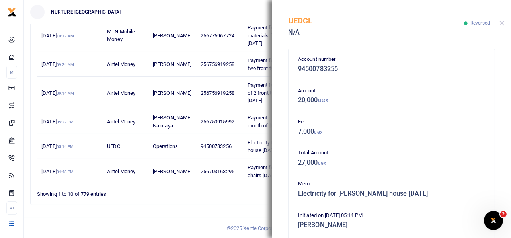  What do you see at coordinates (392, 69) in the screenshot?
I see `h5: 94500783256` at bounding box center [392, 69].